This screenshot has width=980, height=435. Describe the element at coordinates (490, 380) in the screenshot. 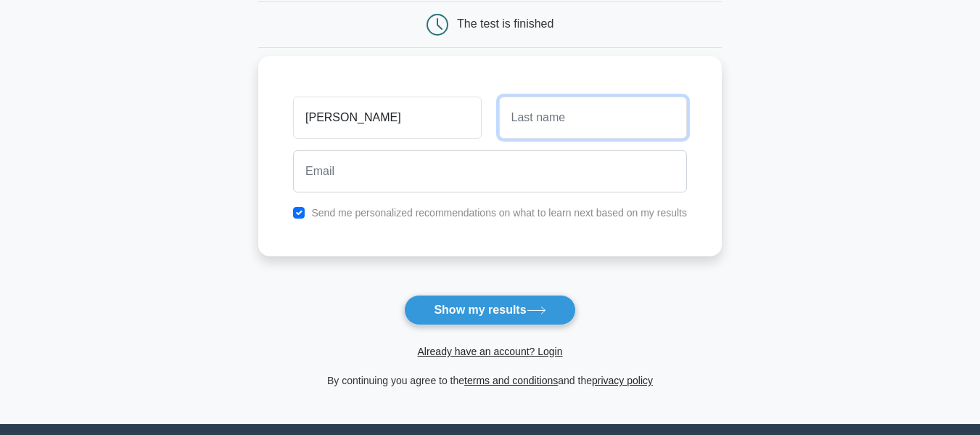

I see `div: By continuing you agree to the and the` at that location.